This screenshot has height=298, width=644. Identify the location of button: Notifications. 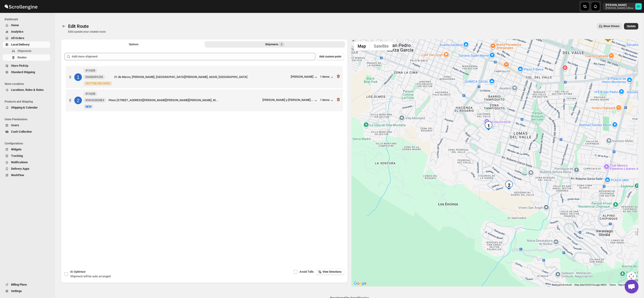
(27, 163).